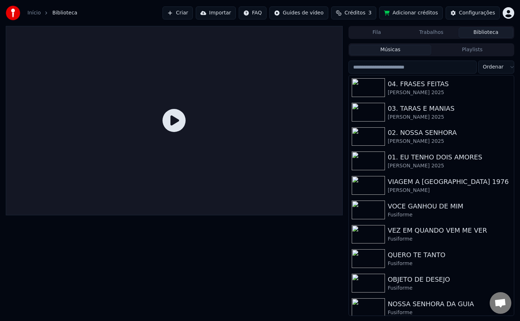 Image resolution: width=520 pixels, height=321 pixels. What do you see at coordinates (449, 133) in the screenshot?
I see `div: 02. NOSSA SENHORA` at bounding box center [449, 133].